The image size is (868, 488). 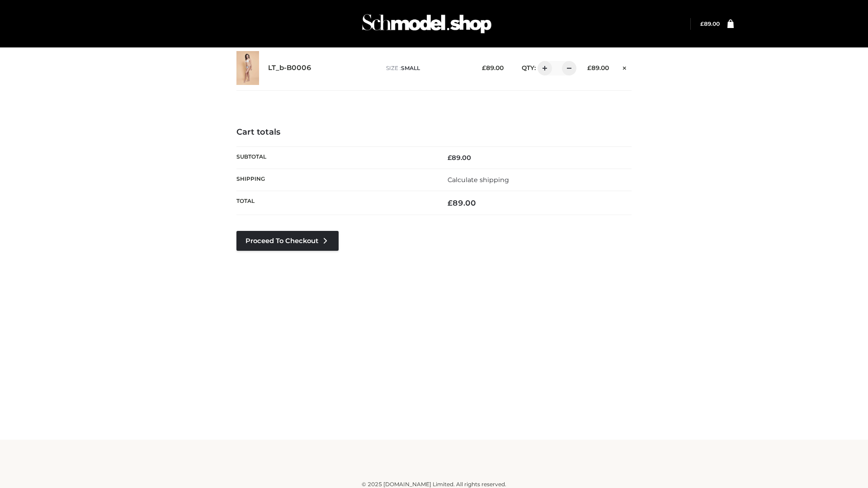 What do you see at coordinates (335, 157) in the screenshot?
I see `th: Subtotal` at bounding box center [335, 157].